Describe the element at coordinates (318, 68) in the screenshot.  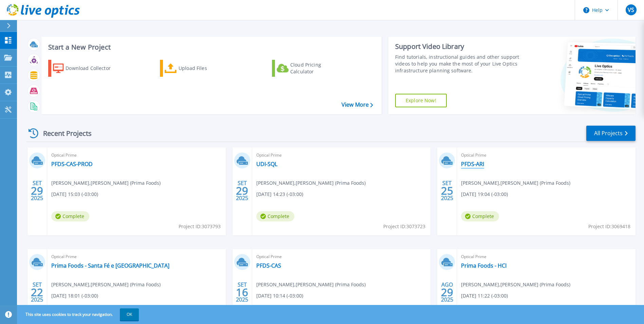
I see `div: Cloud Pricing Calculator` at that location.